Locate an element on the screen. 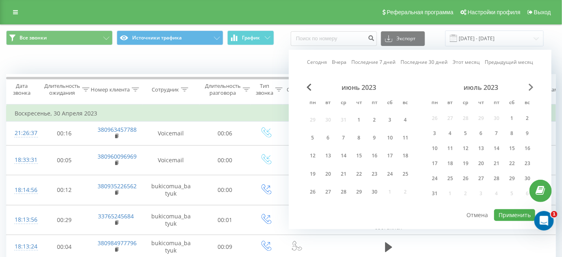 Image resolution: width=562 pixels, height=257 pixels. div: вс 16 июля 2023 г. is located at coordinates (528, 149).